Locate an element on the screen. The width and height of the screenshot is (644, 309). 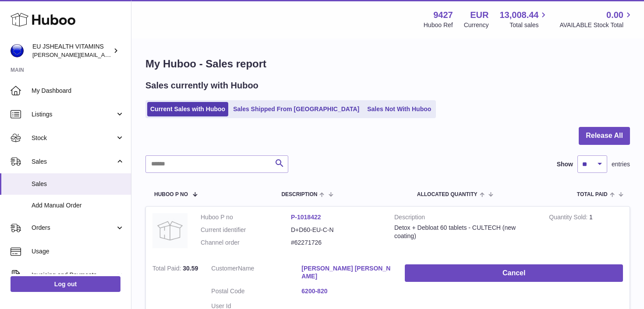
dt: Postal Code is located at coordinates (256, 292).